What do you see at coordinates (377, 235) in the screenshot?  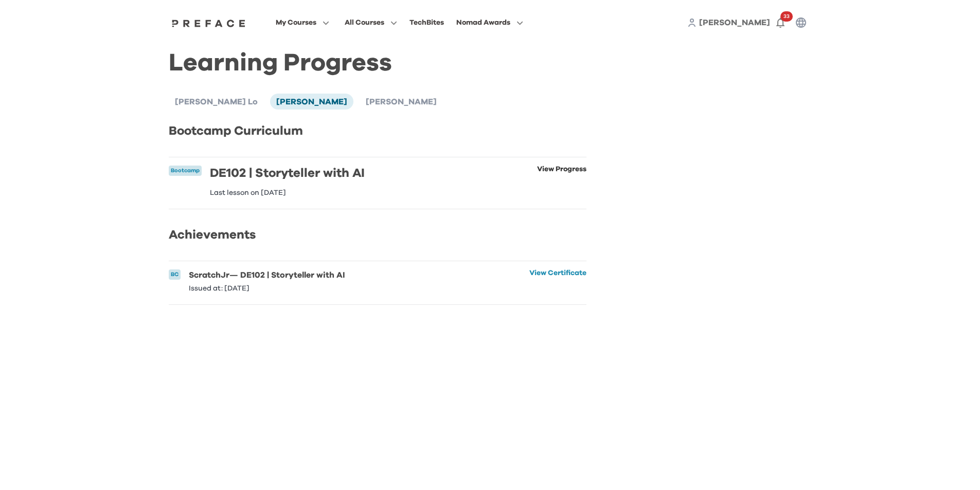 I see `h2: Achievements` at bounding box center [377, 235].